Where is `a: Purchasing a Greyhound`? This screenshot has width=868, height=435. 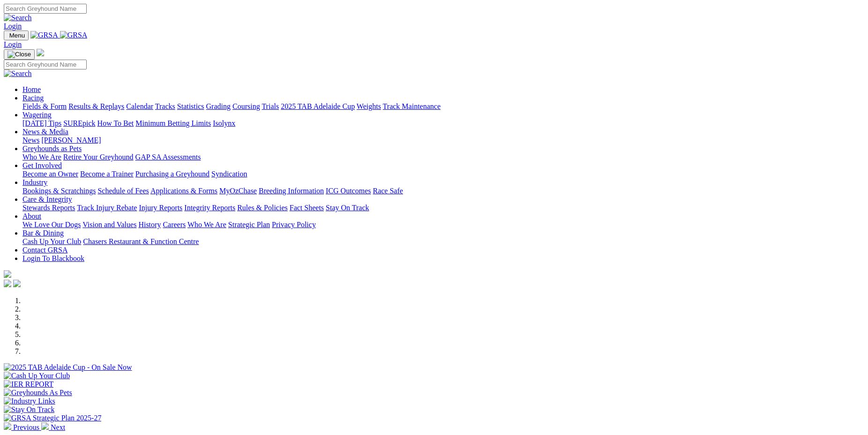 a: Purchasing a Greyhound is located at coordinates (172, 174).